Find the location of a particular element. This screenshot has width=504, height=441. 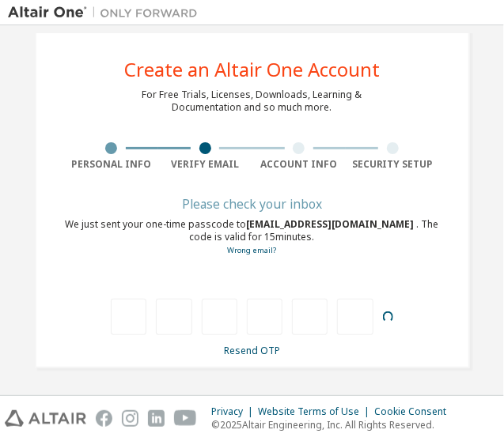

img: facebook.svg is located at coordinates (103, 418).